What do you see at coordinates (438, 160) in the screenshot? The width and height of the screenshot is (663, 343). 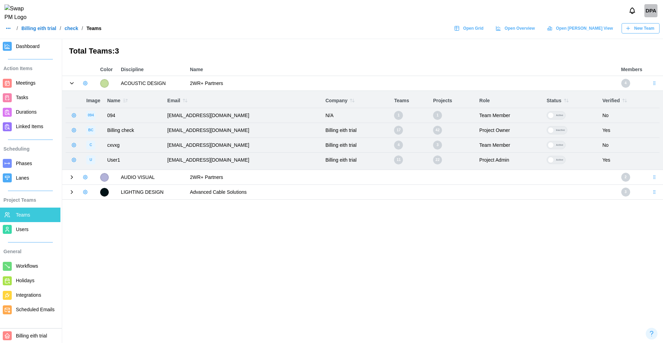 I see `div: 22` at bounding box center [438, 160].